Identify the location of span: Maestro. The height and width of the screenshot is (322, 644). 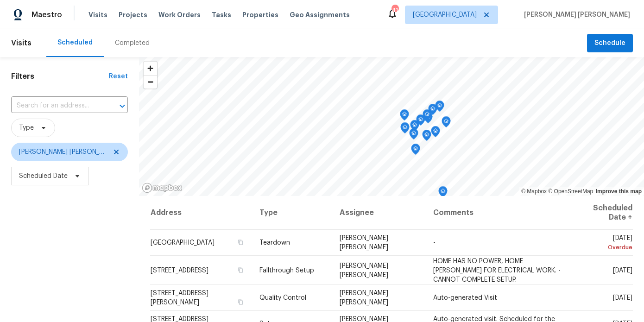
(47, 15).